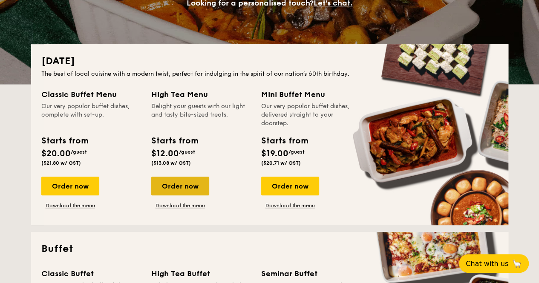  Describe the element at coordinates (171, 163) in the screenshot. I see `span: ($13.08 w/ GST)` at that location.